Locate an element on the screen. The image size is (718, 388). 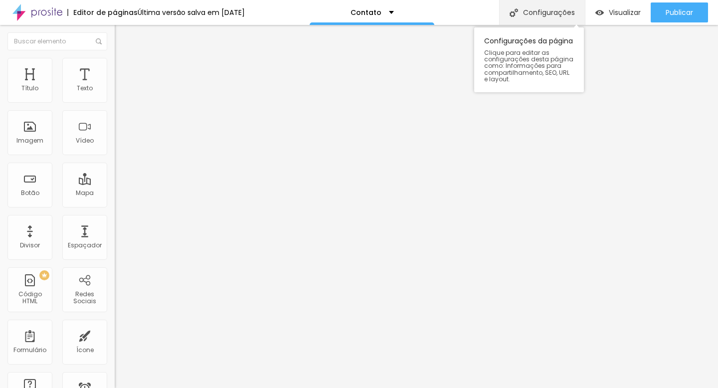
input: Buscar elemento is located at coordinates (57, 41).